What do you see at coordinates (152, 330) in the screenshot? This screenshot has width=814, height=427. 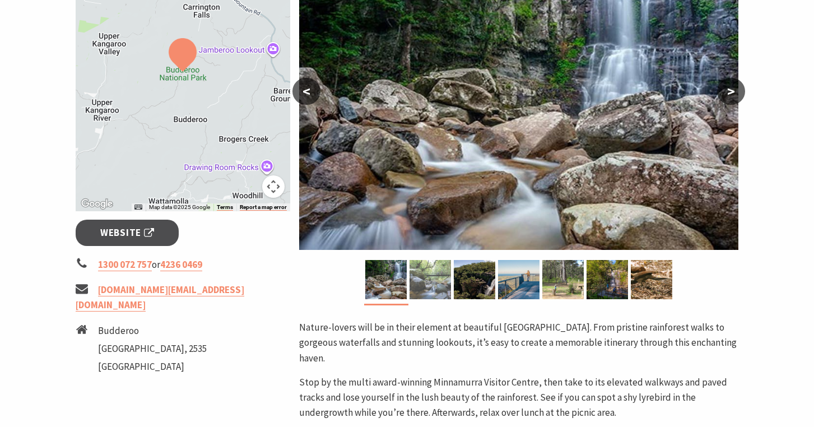 I see `li: Budderoo` at bounding box center [152, 330].